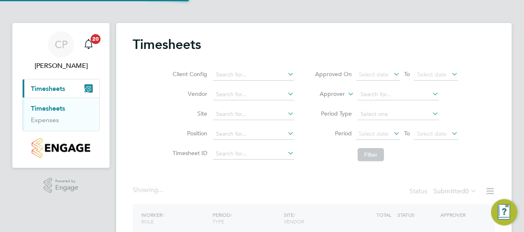 This screenshot has height=232, width=524. I want to click on button: Engage Resource Center, so click(505, 213).